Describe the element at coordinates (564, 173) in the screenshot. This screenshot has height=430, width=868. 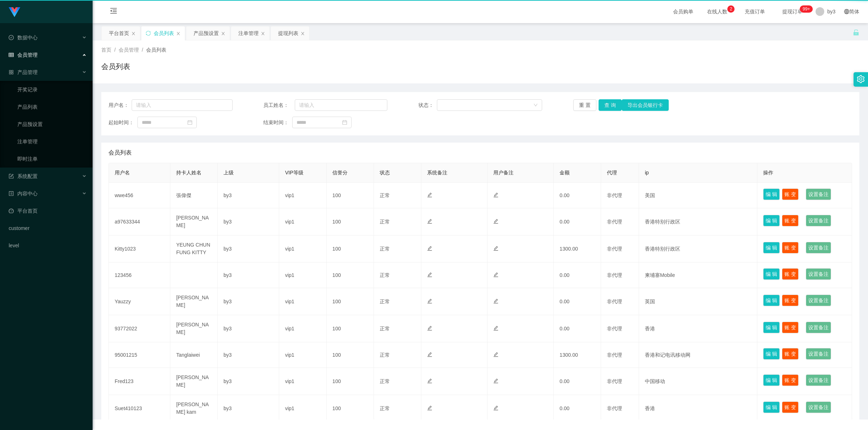
I see `span: 金额` at that location.